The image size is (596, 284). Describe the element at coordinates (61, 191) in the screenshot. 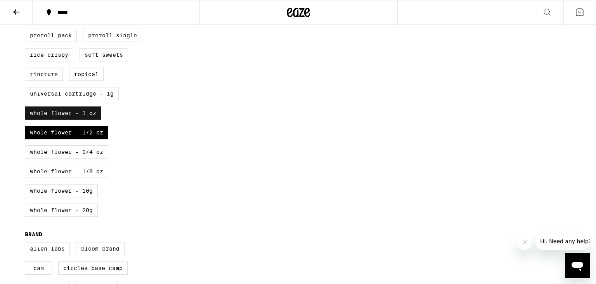

I see `label: Whole Flower - 10g` at that location.